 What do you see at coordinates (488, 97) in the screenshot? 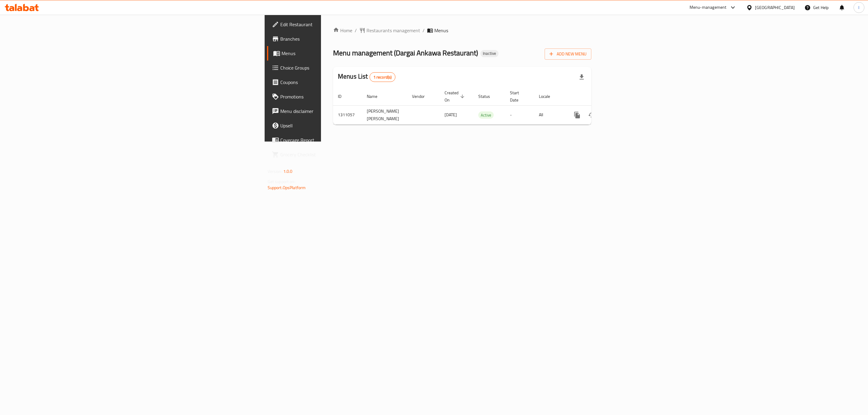
I see `span: Status` at bounding box center [488, 97].